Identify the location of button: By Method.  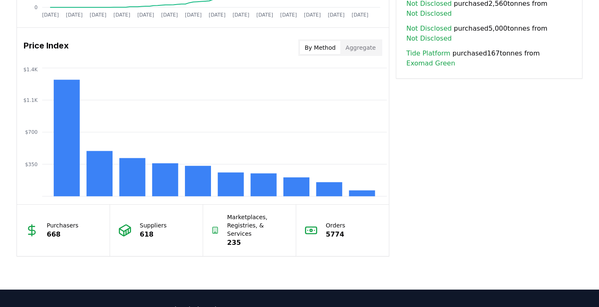
(320, 48).